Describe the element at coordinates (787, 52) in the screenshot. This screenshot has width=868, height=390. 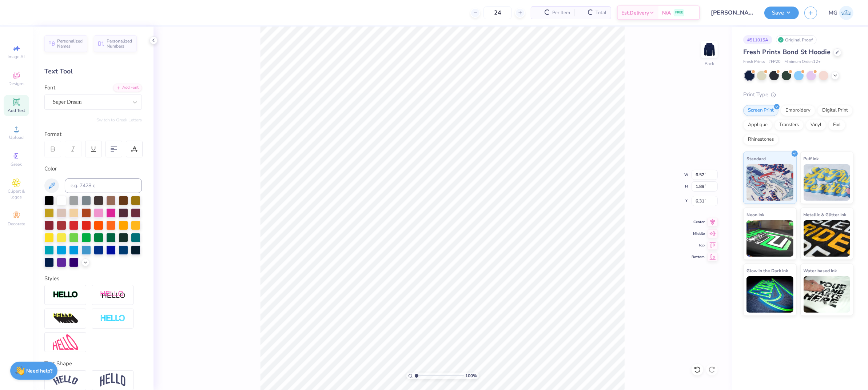
I see `span: Fresh Prints Bond St Hoodie` at that location.